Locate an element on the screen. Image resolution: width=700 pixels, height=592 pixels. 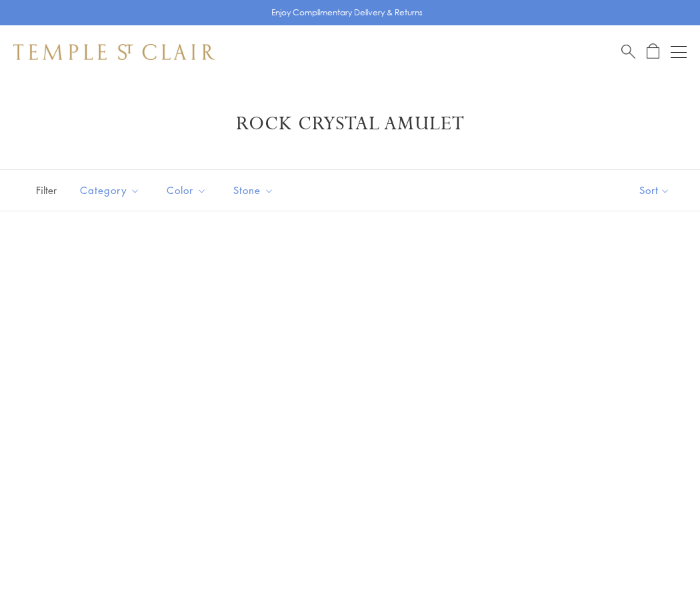
a: Open Shopping Bag is located at coordinates (653, 51).